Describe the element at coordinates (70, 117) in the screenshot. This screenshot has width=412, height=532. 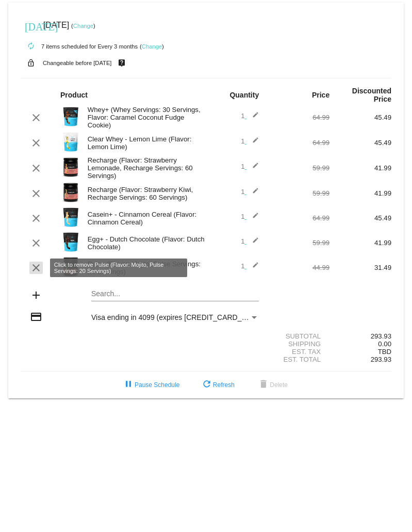
I see `img: Image-1-Carousel-Whey-2lb-CCFC-1.png` at that location.